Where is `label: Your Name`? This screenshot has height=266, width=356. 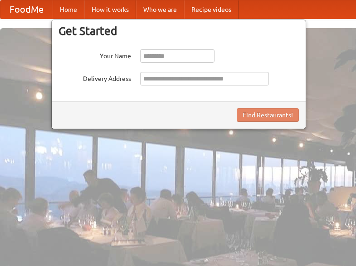
label: Your Name is located at coordinates (95, 54).